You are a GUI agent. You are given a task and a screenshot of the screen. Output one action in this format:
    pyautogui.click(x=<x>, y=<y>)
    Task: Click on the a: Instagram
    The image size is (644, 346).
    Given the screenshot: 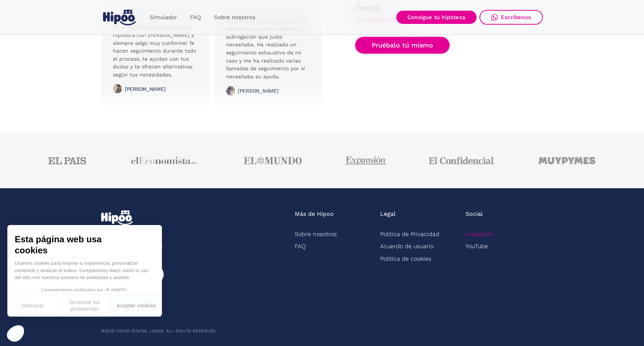 What is the action you would take?
    pyautogui.click(x=479, y=234)
    